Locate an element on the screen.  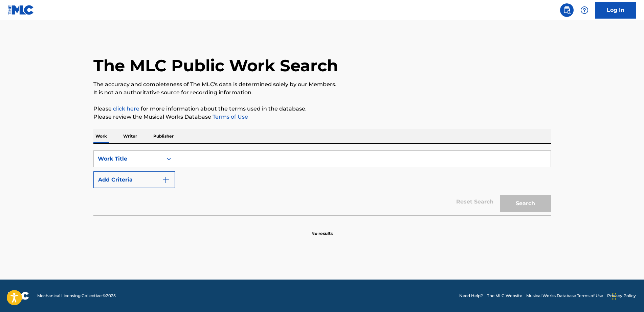
img: logo is located at coordinates (18, 296).